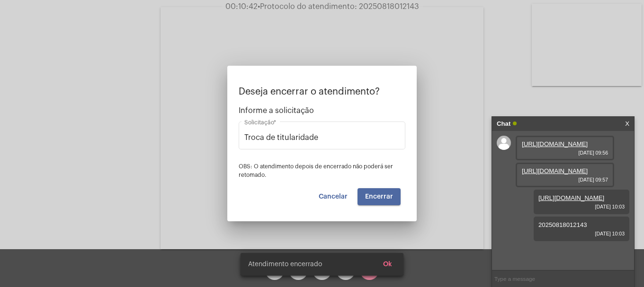 The height and width of the screenshot is (287, 644). What do you see at coordinates (388, 265) in the screenshot?
I see `span: Ok` at bounding box center [388, 265].